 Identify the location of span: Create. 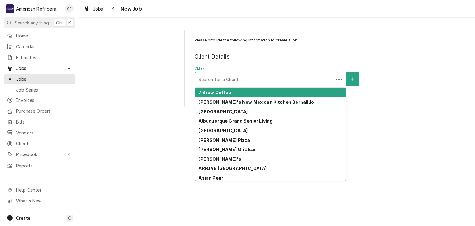
(23, 218).